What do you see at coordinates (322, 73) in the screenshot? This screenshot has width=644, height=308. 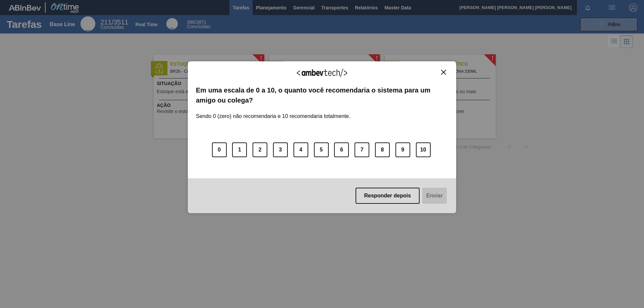 I see `img: Logo Ambevtech` at bounding box center [322, 73].